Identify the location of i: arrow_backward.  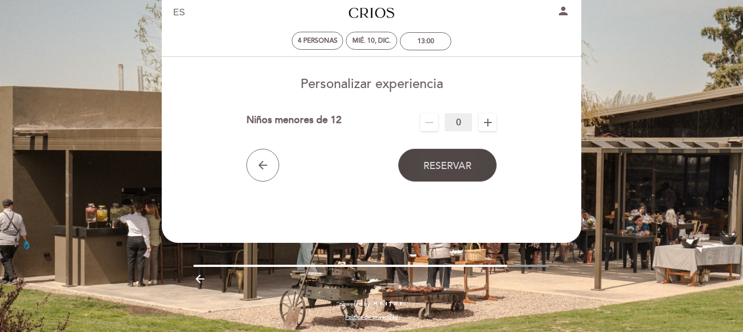
(200, 279).